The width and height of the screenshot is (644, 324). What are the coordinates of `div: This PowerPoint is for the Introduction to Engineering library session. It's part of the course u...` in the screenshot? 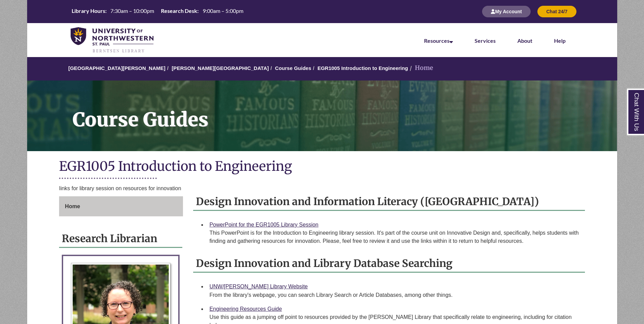 It's located at (395, 237).